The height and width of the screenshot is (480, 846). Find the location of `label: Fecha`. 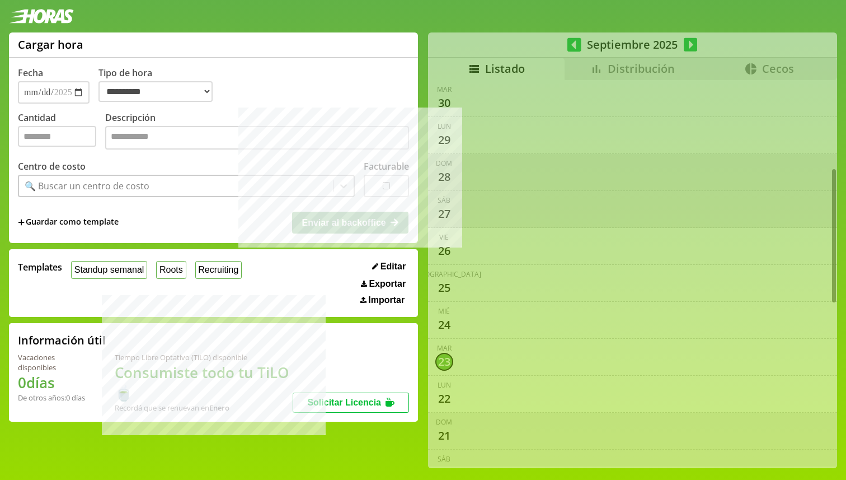

label: Fecha is located at coordinates (30, 73).